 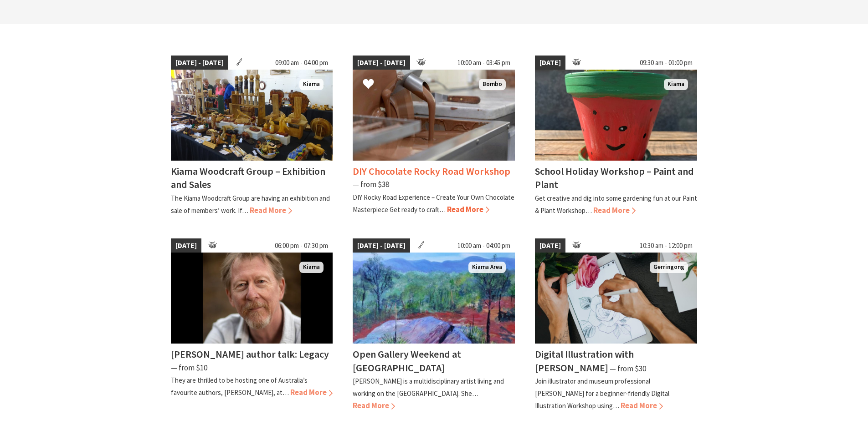 What do you see at coordinates (487, 267) in the screenshot?
I see `span: Kiama Area` at bounding box center [487, 267].